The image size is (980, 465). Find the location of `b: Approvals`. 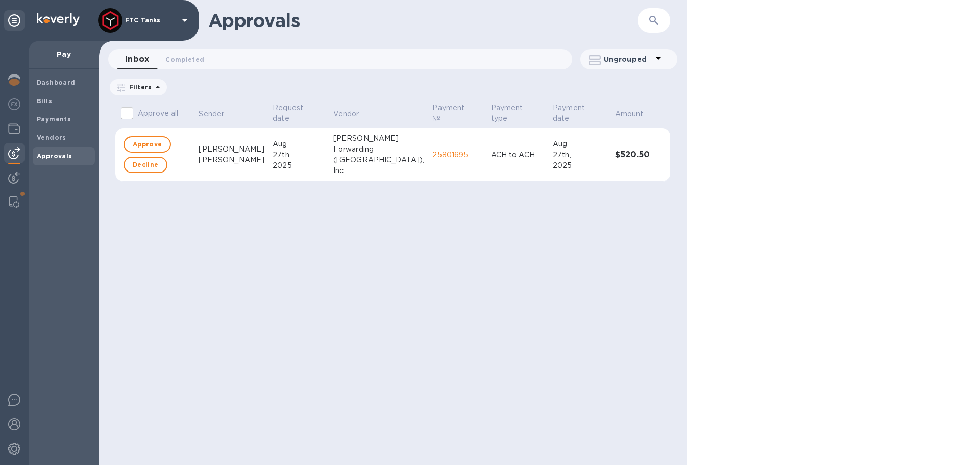

b: Approvals is located at coordinates (54, 156).